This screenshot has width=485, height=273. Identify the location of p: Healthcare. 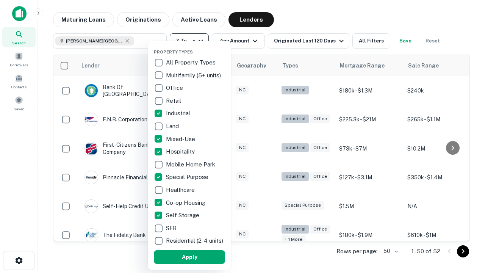
(181, 190).